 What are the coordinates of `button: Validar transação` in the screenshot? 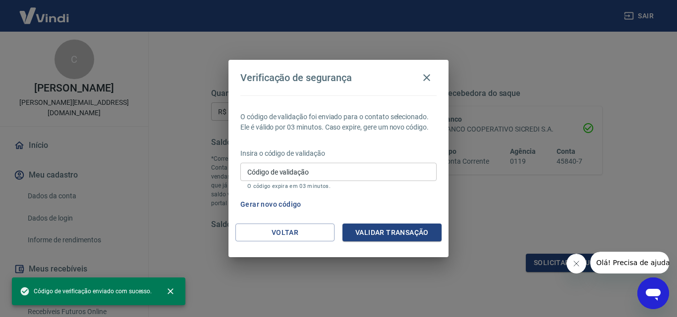 It's located at (392, 233).